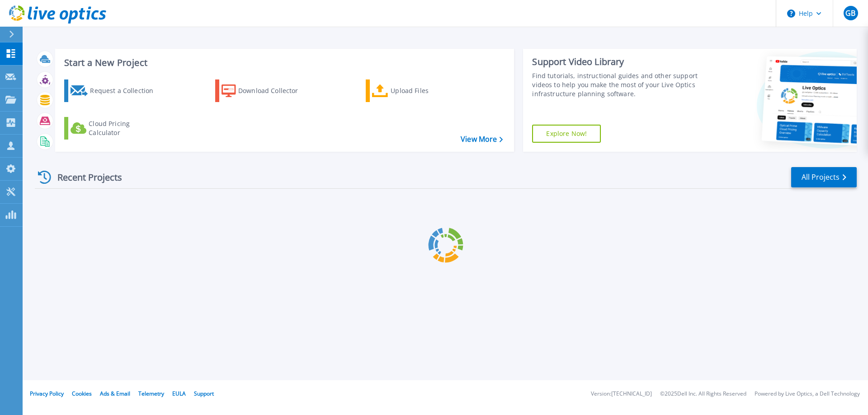 This screenshot has width=868, height=415. What do you see at coordinates (85, 177) in the screenshot?
I see `div: Recent Projects` at bounding box center [85, 177].